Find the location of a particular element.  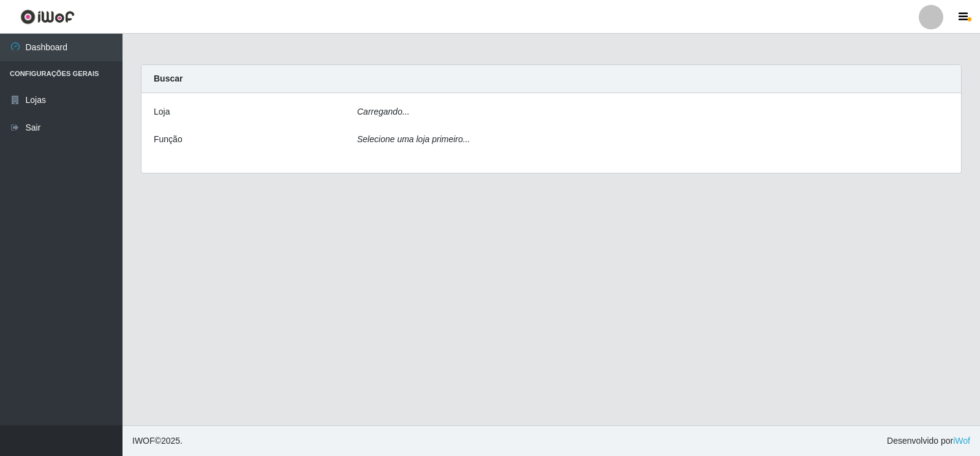

label: Função is located at coordinates (168, 139).